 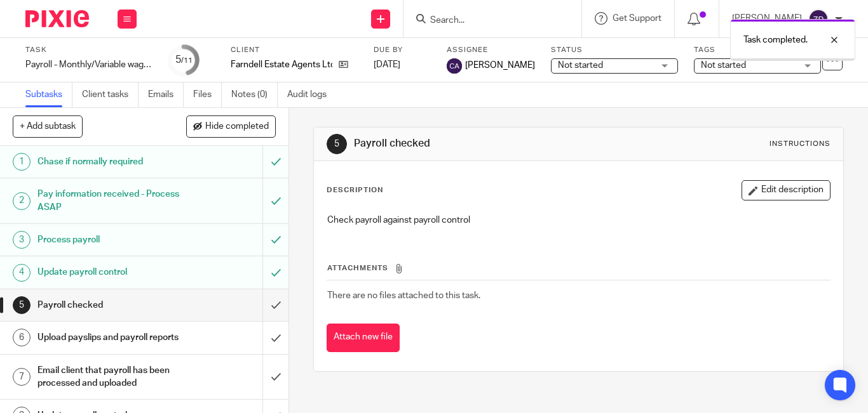 I want to click on button: Edit description, so click(x=786, y=191).